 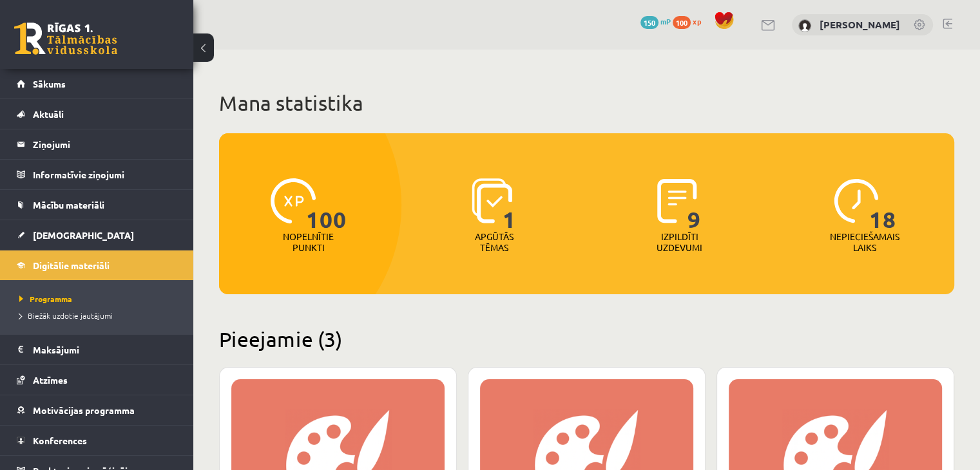 I want to click on span: 1, so click(x=509, y=205).